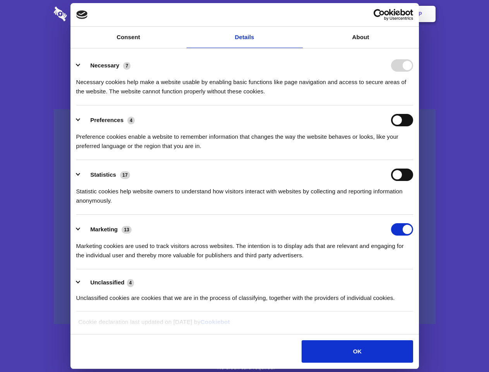  I want to click on img: logo, so click(82, 15).